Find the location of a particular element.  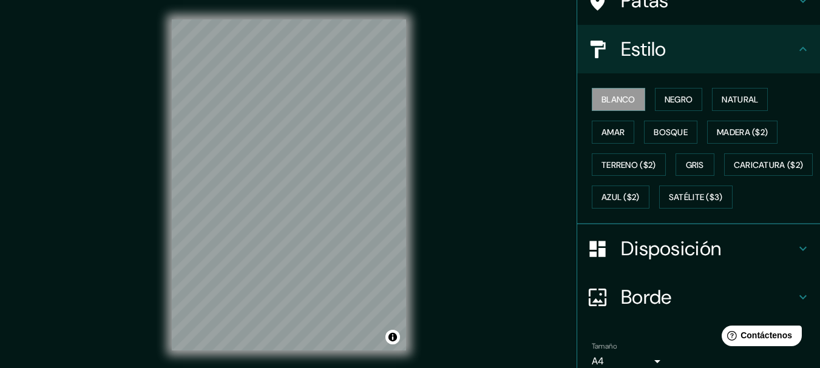

font: Estilo is located at coordinates (643, 49).